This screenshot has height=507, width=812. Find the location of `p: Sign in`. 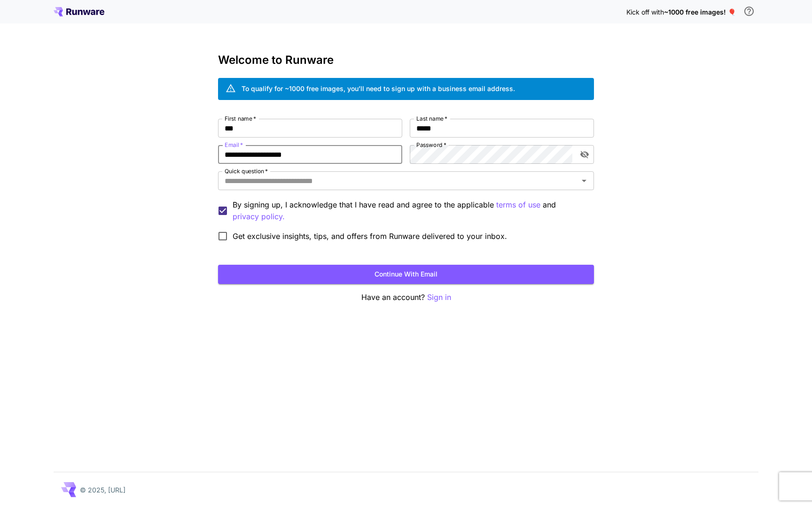

p: Sign in is located at coordinates (439, 297).